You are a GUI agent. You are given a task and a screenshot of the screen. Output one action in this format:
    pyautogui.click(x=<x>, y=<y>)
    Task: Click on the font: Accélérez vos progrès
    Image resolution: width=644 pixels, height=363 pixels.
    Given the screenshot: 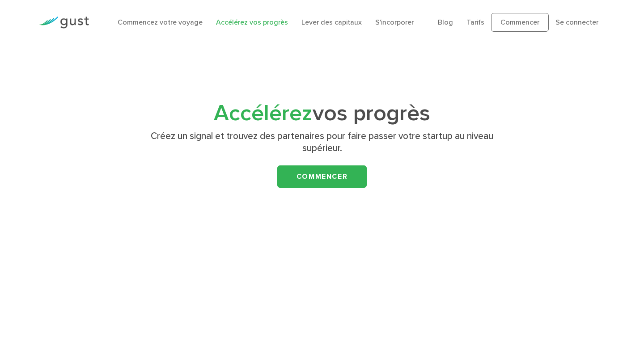 What is the action you would take?
    pyautogui.click(x=252, y=22)
    